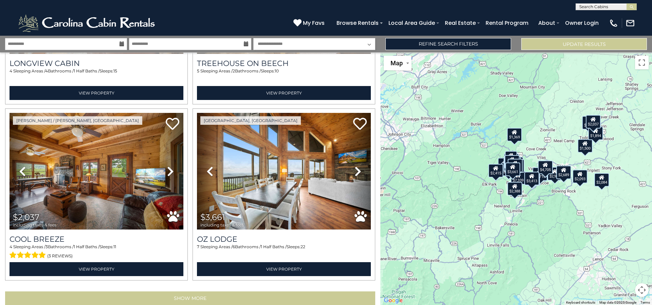 The height and width of the screenshot is (305, 652). I want to click on span: Map, so click(397, 63).